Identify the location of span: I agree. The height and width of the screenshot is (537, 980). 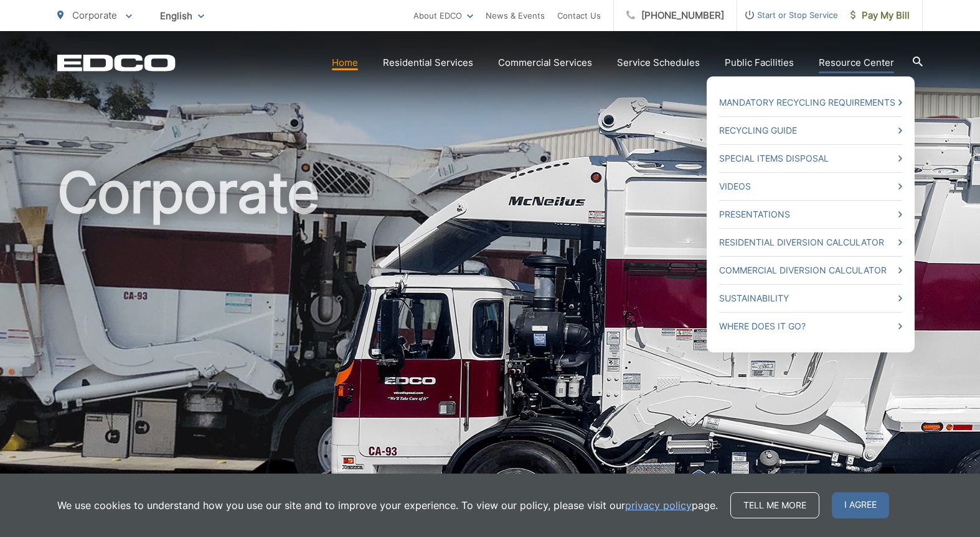
(860, 506).